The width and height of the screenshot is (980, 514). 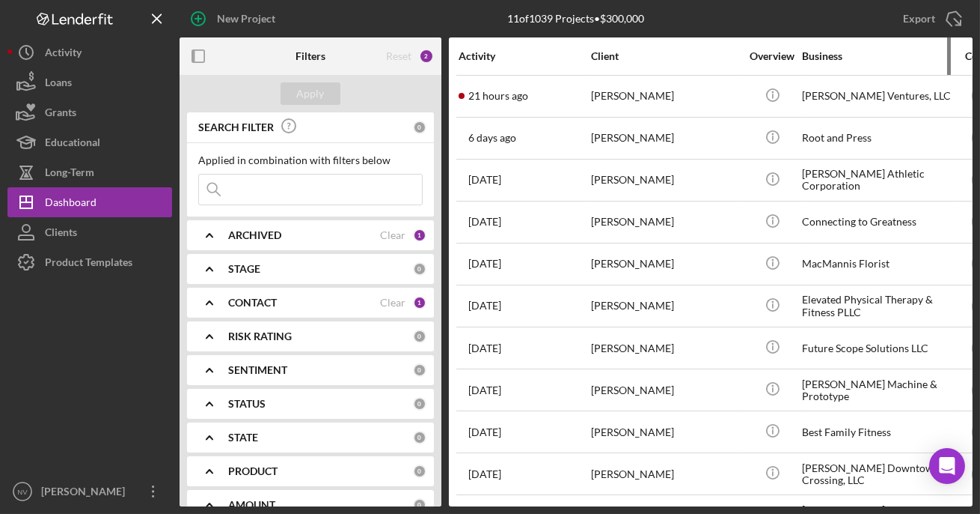 What do you see at coordinates (89, 264) in the screenshot?
I see `div: Product Templates` at bounding box center [89, 264].